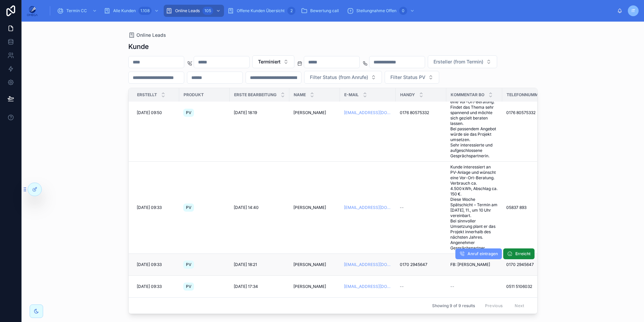 The height and width of the screenshot is (322, 644). What do you see at coordinates (208, 11) in the screenshot?
I see `div: 105` at bounding box center [208, 11].